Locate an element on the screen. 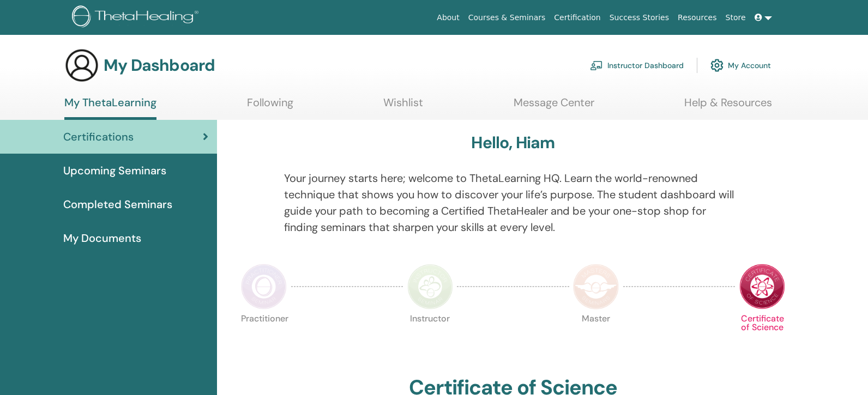  p: Master is located at coordinates (596, 338).